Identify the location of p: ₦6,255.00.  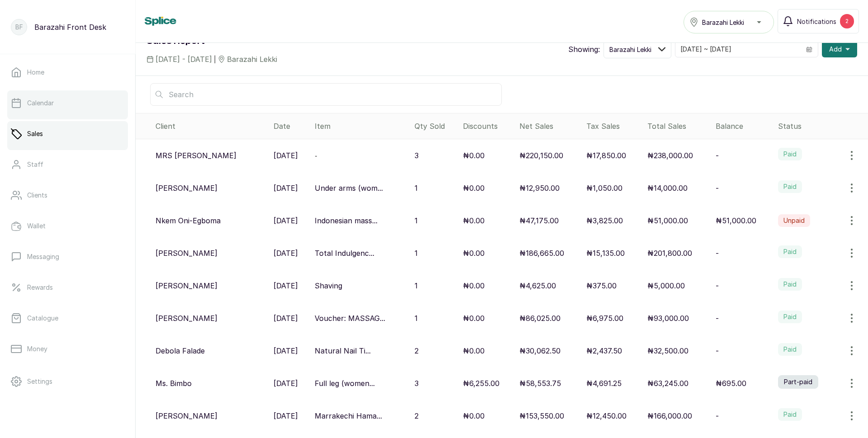
(481, 384).